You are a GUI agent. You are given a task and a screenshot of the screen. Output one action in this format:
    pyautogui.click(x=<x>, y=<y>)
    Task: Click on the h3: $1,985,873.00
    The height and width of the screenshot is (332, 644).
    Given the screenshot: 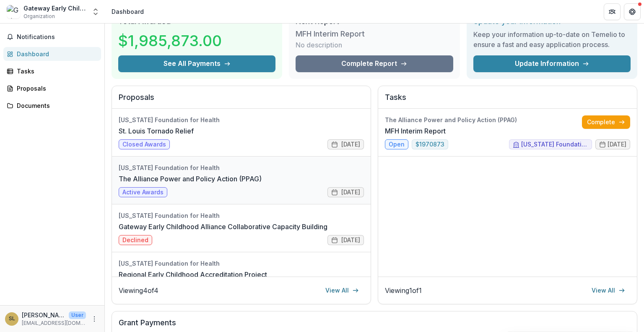 What is the action you would take?
    pyautogui.click(x=170, y=41)
    